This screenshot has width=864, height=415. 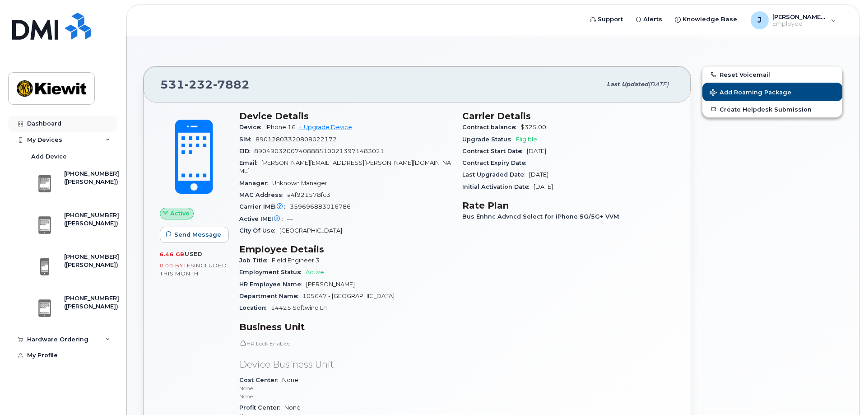 What do you see at coordinates (326, 127) in the screenshot?
I see `a: + Upgrade Device` at bounding box center [326, 127].